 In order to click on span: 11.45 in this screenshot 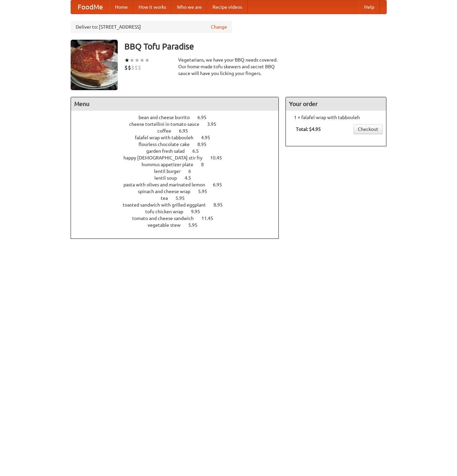, I will do `click(211, 218)`.